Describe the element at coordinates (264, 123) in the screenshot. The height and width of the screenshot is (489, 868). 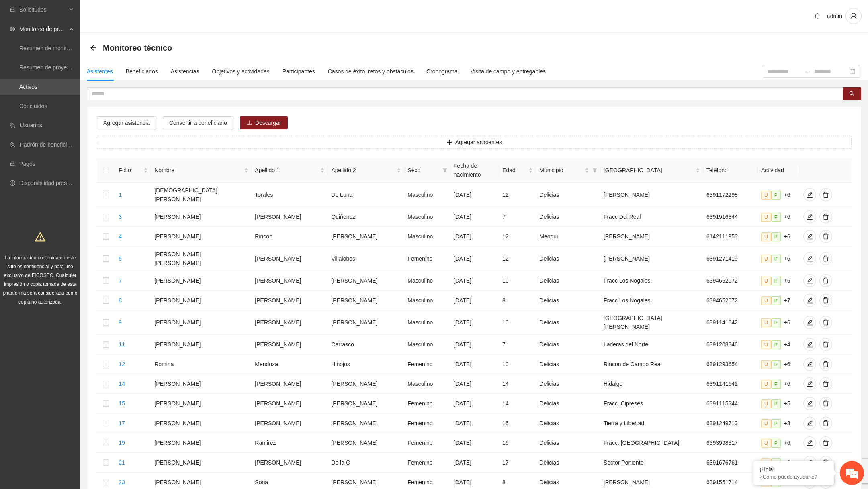
I see `button: downloadDescargar` at that location.